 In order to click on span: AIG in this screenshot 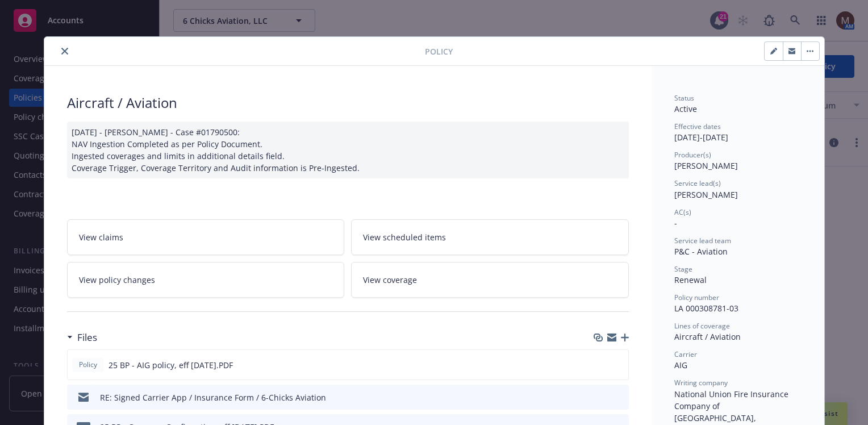, I will do `click(681, 365)`.